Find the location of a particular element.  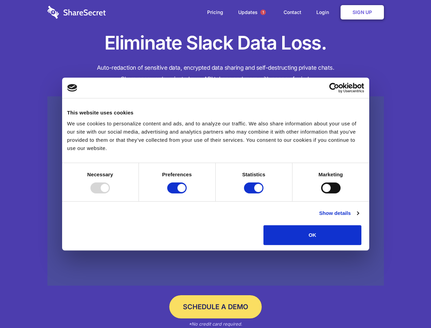

h4: Auto-redaction of sensitive data, encrypted data sharing and self-destructing private chats. Shar... is located at coordinates (216, 73).